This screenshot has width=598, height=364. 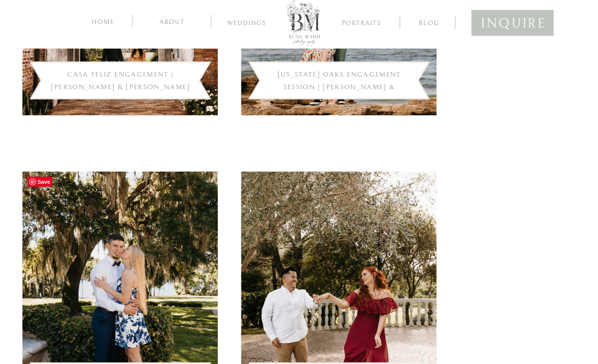 I want to click on a: inquire, so click(x=512, y=21).